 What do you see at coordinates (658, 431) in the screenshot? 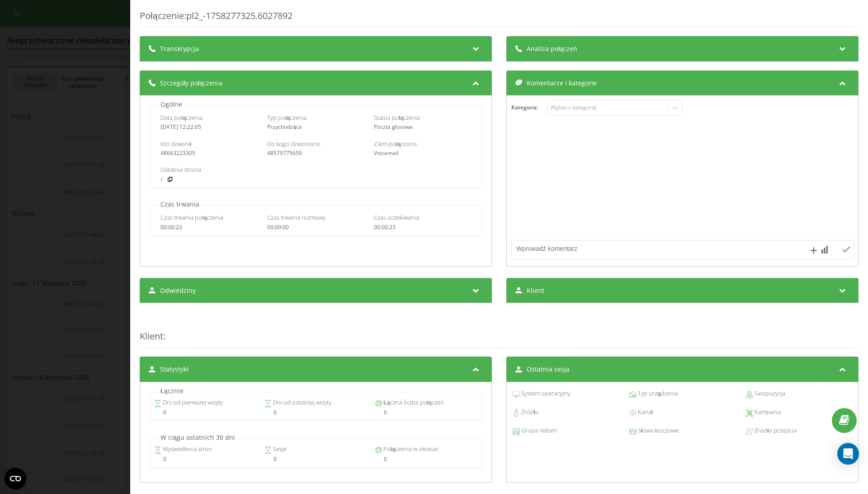
I see `span: Słowa kluczowe` at bounding box center [658, 431].